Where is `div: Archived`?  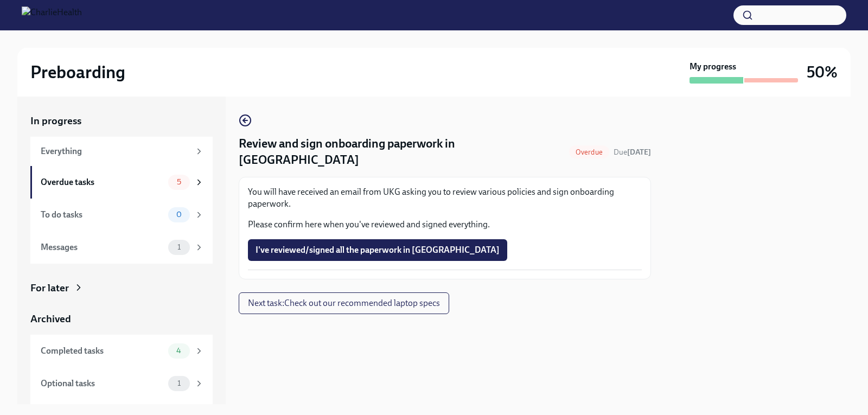
div: Archived is located at coordinates (121, 319).